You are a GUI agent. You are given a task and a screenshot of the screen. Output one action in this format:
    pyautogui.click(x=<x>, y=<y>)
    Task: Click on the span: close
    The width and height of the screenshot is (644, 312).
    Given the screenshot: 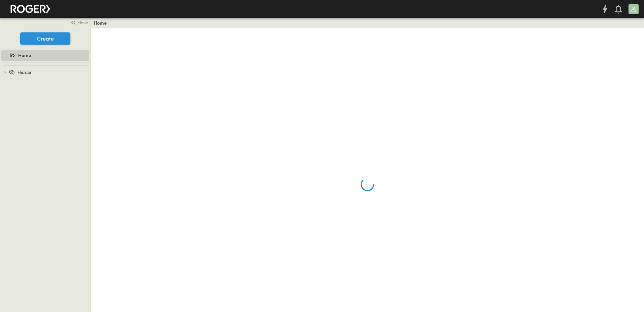 What is the action you would take?
    pyautogui.click(x=83, y=23)
    